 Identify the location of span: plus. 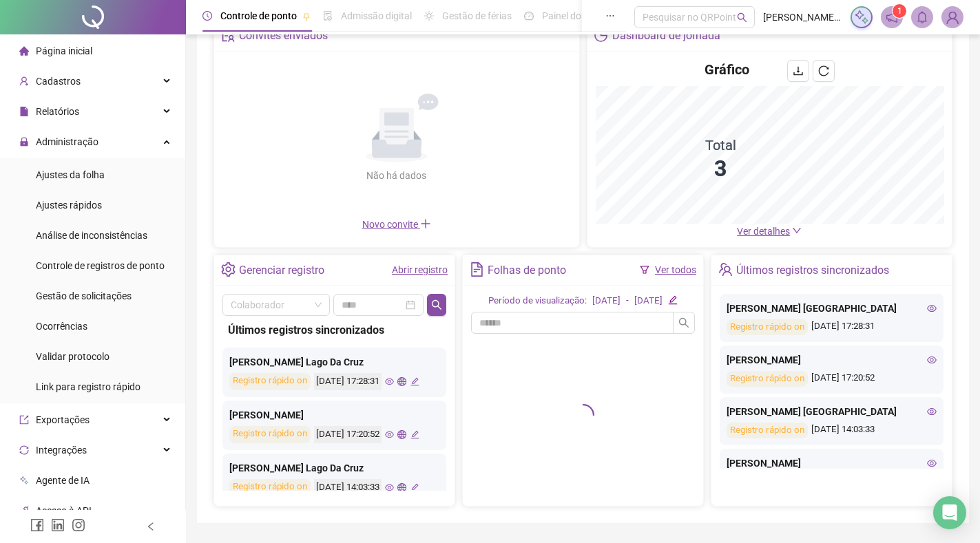
(425, 224).